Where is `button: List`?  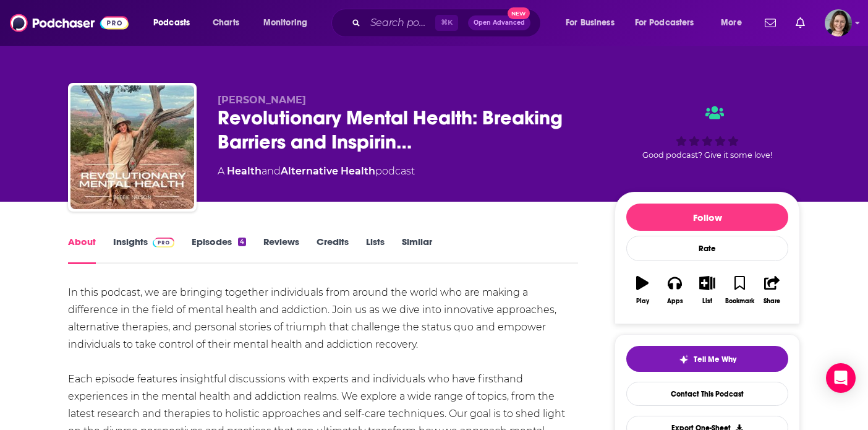
button: List is located at coordinates (708, 290).